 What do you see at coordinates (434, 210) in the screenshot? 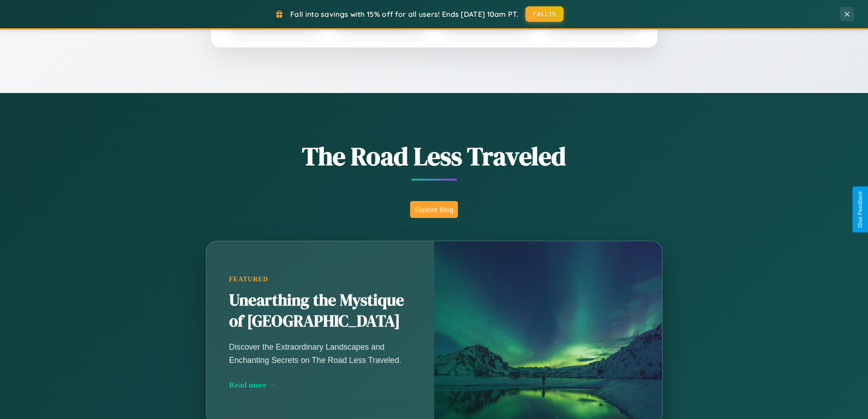
I see `button: Explore Blog` at bounding box center [434, 210].